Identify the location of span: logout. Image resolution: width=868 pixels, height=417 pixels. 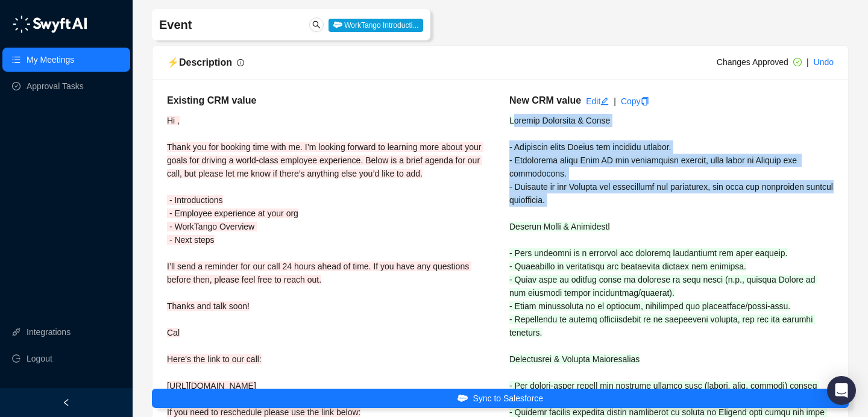
(16, 358).